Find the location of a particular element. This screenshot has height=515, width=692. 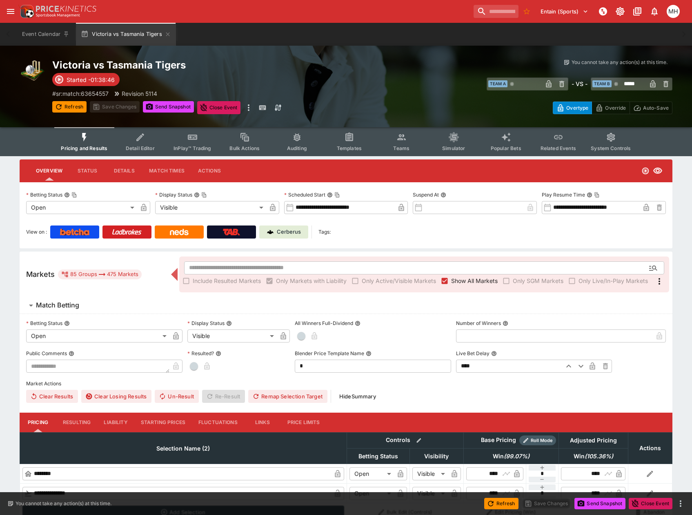

button: Open is located at coordinates (653, 268).